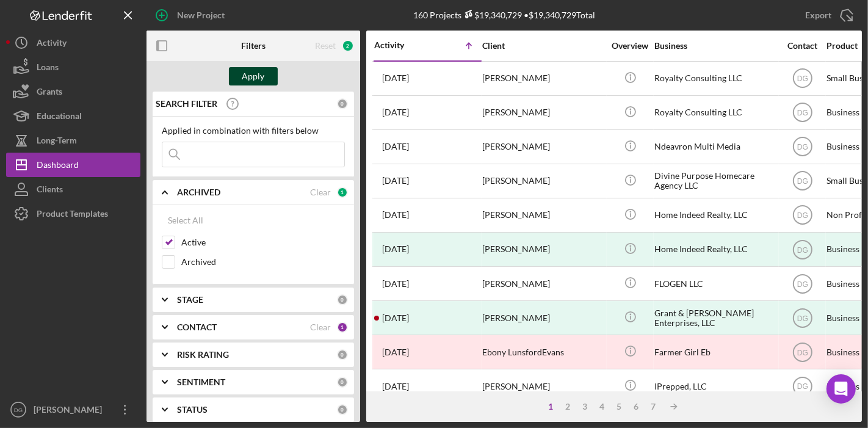  Describe the element at coordinates (585, 406) in the screenshot. I see `div: 3` at that location.